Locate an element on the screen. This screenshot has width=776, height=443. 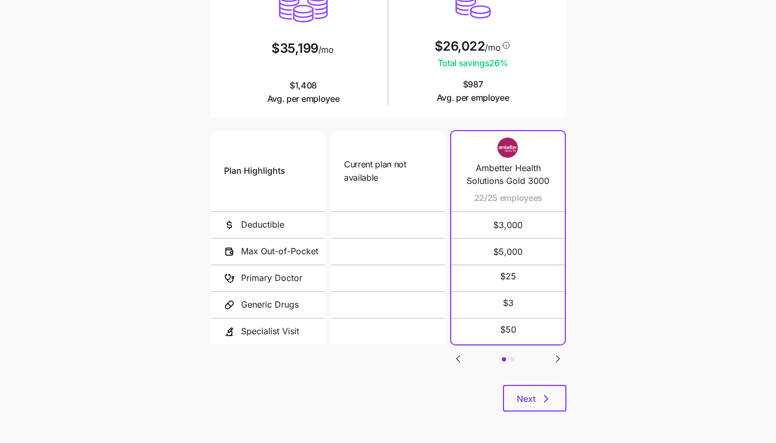
span: $26,022 is located at coordinates (460, 46).